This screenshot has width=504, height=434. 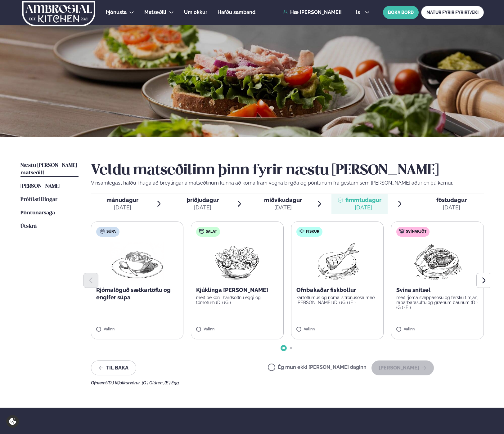 I want to click on div: Ofnæmi:, so click(x=287, y=383).